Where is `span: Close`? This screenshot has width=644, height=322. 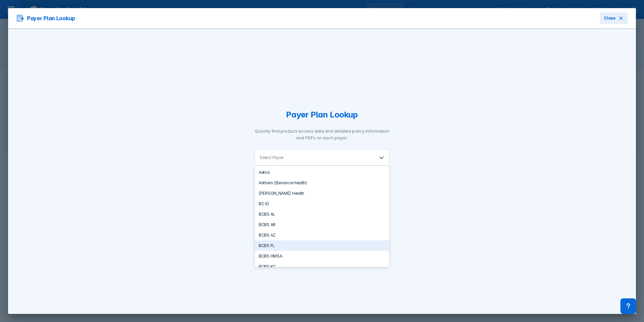
span: Close is located at coordinates (609, 18).